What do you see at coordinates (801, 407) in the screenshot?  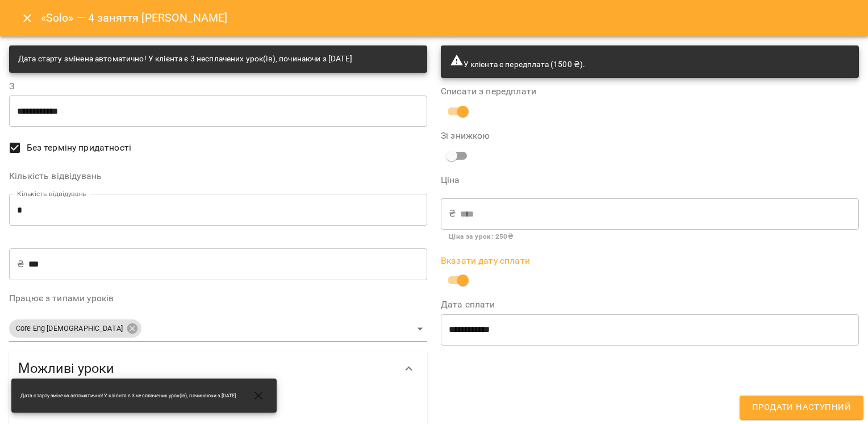 I see `button: Продати наступний` at bounding box center [801, 407].